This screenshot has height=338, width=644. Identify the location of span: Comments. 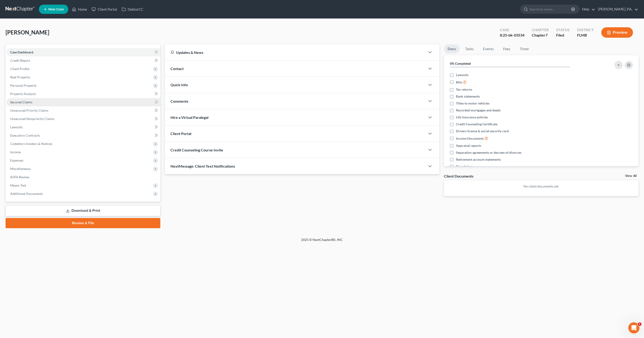
(179, 101).